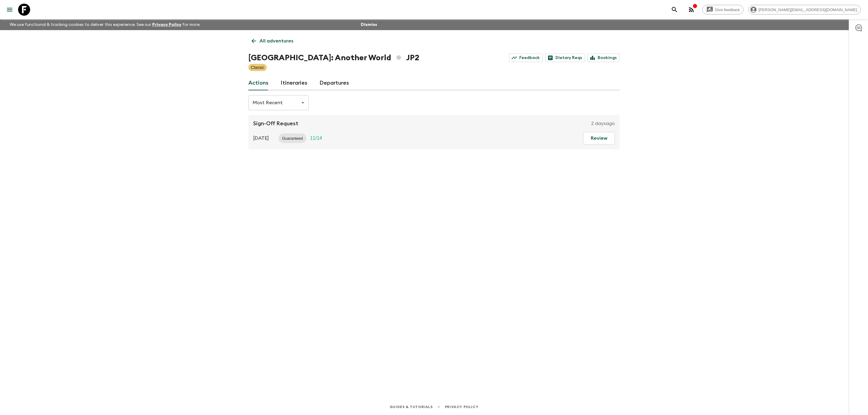 This screenshot has height=415, width=868. What do you see at coordinates (105, 25) in the screenshot?
I see `p: We use functional & tracking cookies to deliver this experience. See our for more.` at bounding box center [105, 25].